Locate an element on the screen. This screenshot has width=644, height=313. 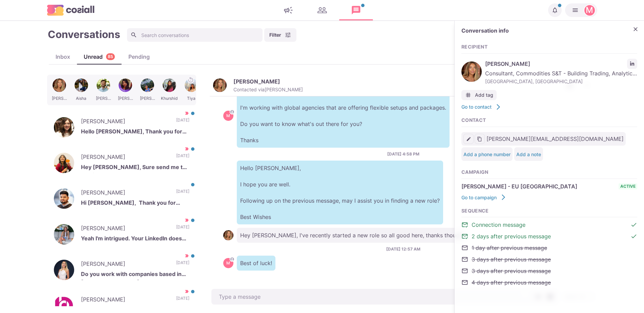
p: 85 is located at coordinates (111, 57).